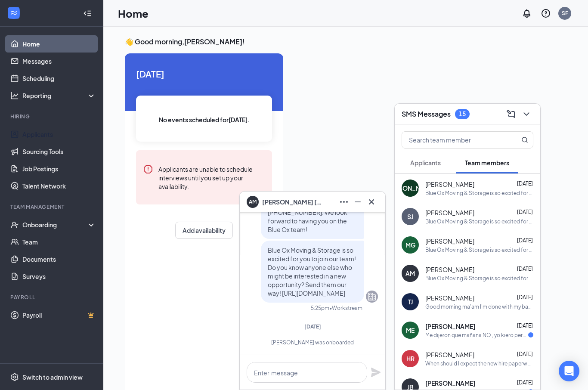 The width and height of the screenshot is (588, 390). What do you see at coordinates (569, 371) in the screenshot?
I see `div: Open Intercom Messenger` at bounding box center [569, 371].